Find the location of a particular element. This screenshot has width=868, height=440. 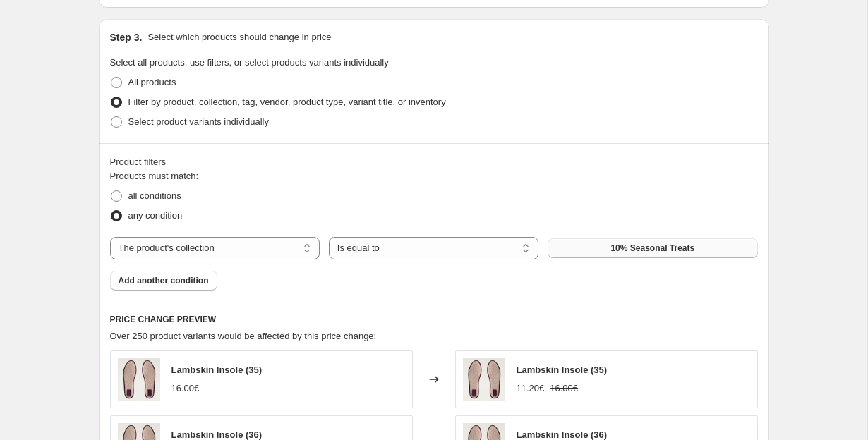

span: Select product variants individually is located at coordinates (198, 121).